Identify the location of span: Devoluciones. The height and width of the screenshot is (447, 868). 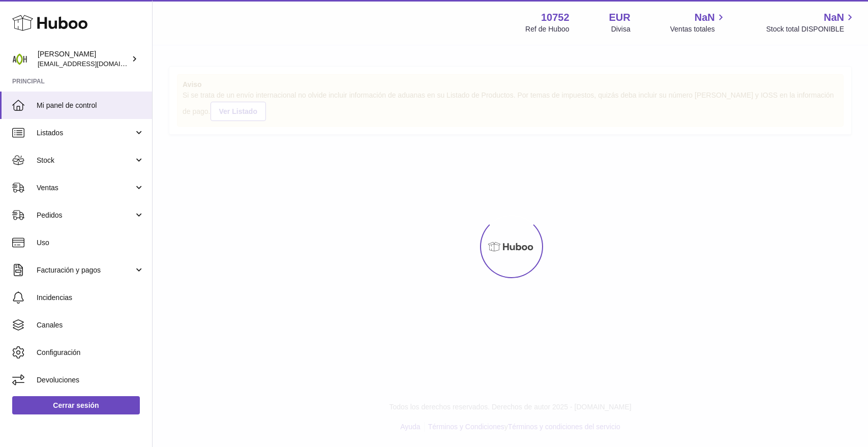
(91, 380).